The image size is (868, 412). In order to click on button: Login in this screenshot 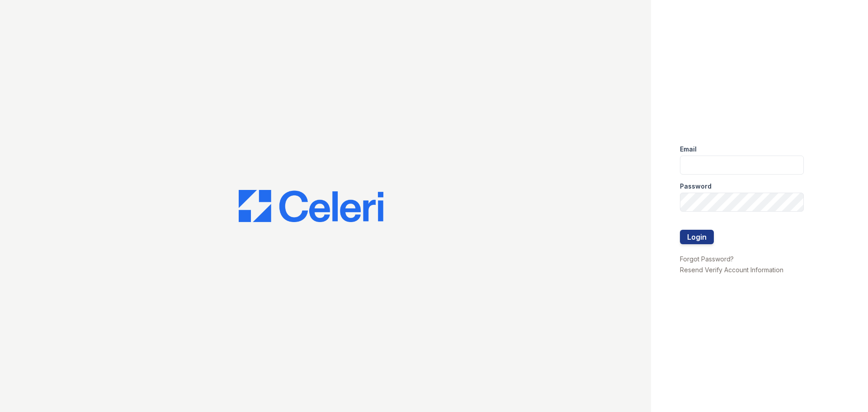, I will do `click(697, 237)`.